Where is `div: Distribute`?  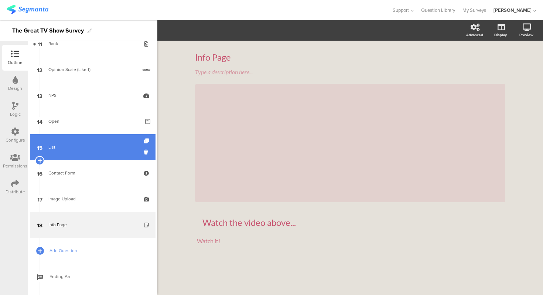
div: Distribute is located at coordinates (15, 192).